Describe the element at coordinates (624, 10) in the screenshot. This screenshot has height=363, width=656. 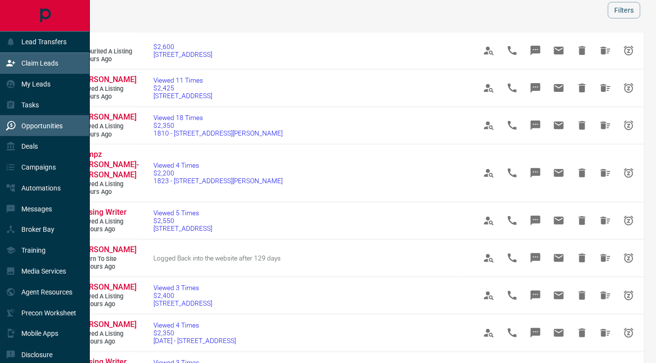
I see `button: Filters` at that location.